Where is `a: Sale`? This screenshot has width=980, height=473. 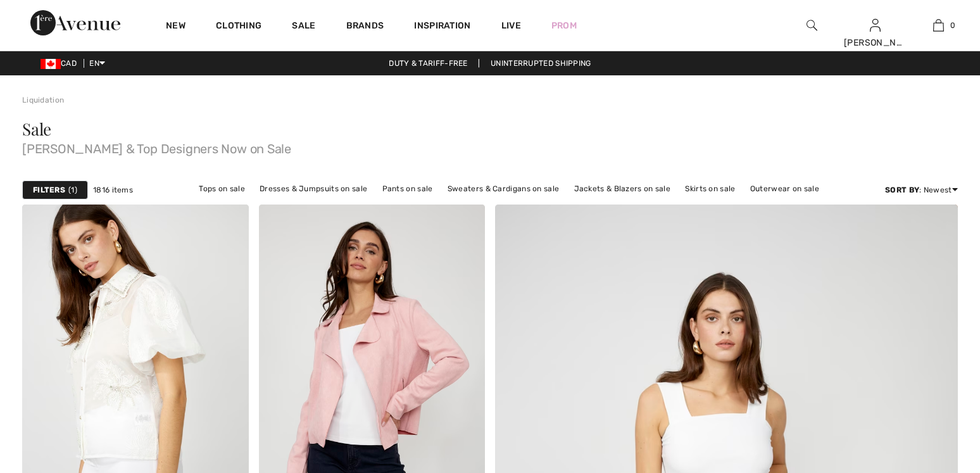
a: Sale is located at coordinates (303, 26).